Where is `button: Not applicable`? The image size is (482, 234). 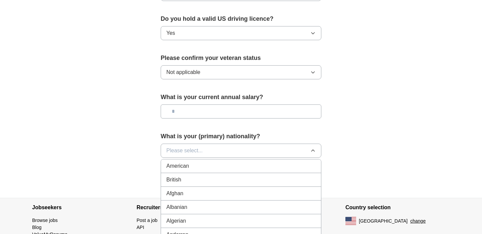 button: Not applicable is located at coordinates (241, 72).